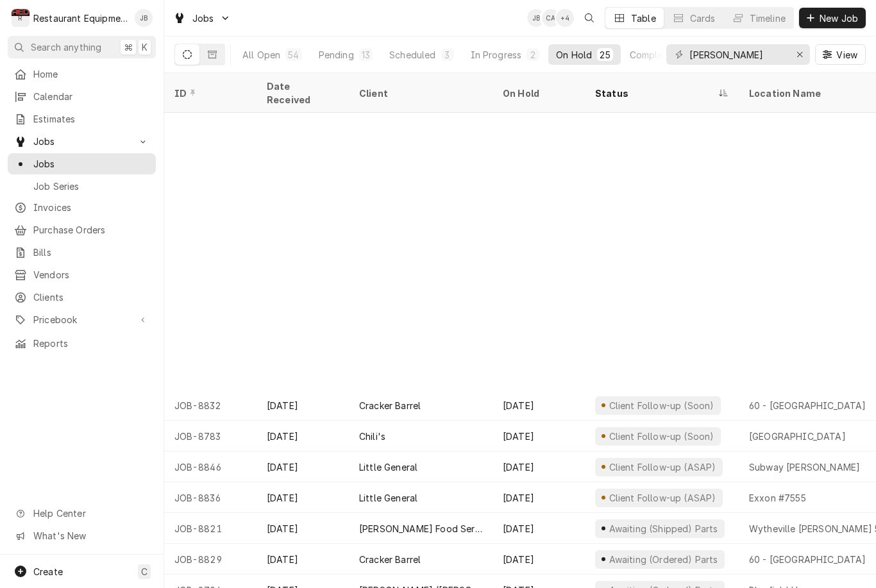  I want to click on span: New Job, so click(839, 18).